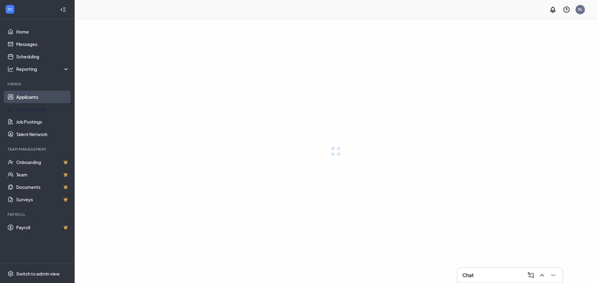 Image resolution: width=597 pixels, height=283 pixels. What do you see at coordinates (553, 10) in the screenshot?
I see `svg: Notifications` at bounding box center [553, 10].